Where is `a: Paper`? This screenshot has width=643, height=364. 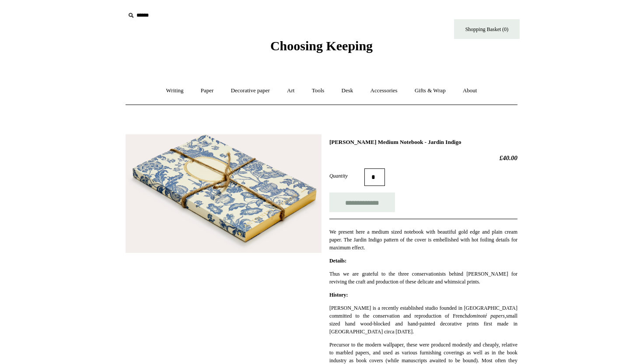 a: Paper is located at coordinates (208, 91).